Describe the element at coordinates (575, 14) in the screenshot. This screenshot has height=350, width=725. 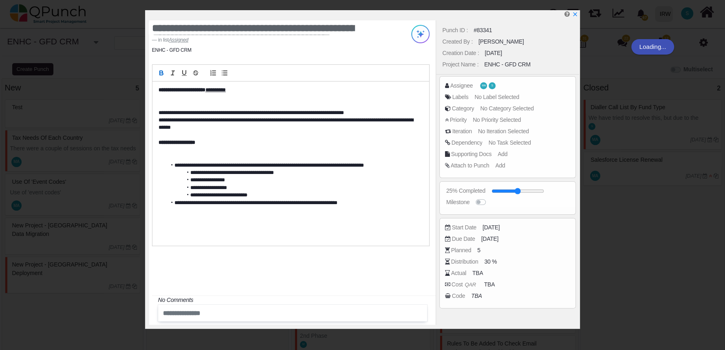
I see `svg: x` at that location.